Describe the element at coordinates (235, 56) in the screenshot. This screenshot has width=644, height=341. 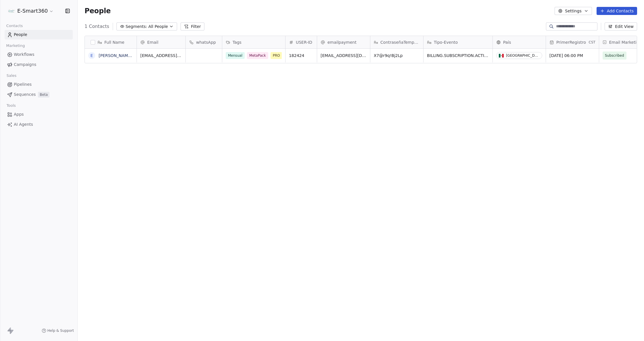
I see `span: Mensual` at that location.